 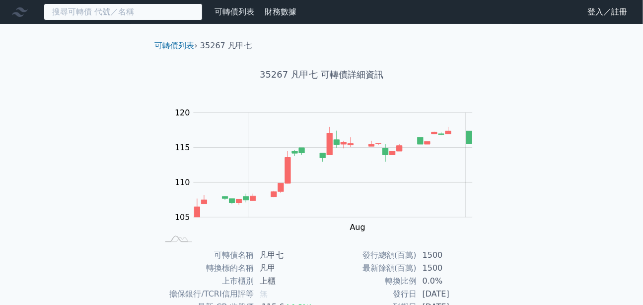 What do you see at coordinates (608, 12) in the screenshot?
I see `a: 登入／註冊` at bounding box center [608, 12].